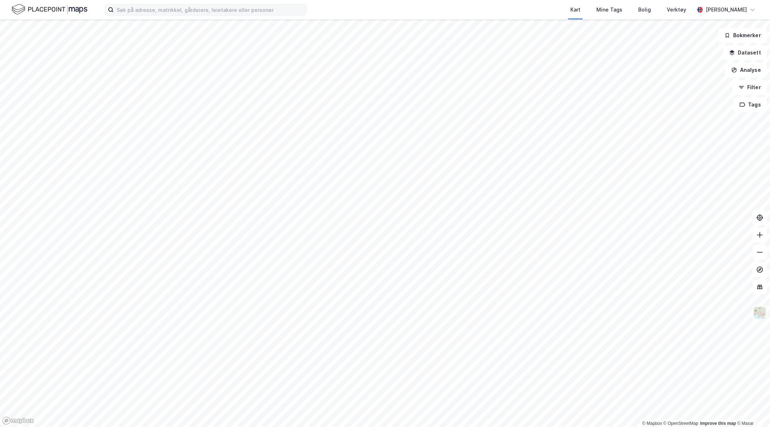 Image resolution: width=770 pixels, height=427 pixels. I want to click on a: Mapbox homepage, so click(18, 421).